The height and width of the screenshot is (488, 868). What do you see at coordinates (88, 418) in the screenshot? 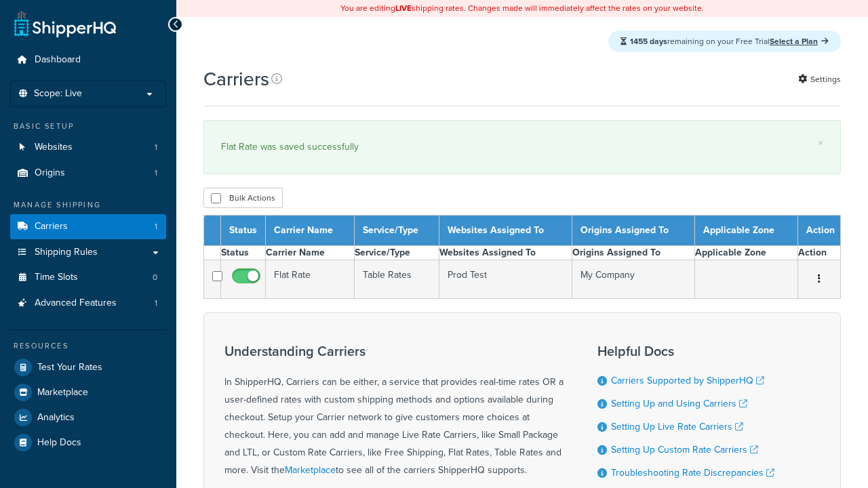
I see `a: Analytics` at bounding box center [88, 418].